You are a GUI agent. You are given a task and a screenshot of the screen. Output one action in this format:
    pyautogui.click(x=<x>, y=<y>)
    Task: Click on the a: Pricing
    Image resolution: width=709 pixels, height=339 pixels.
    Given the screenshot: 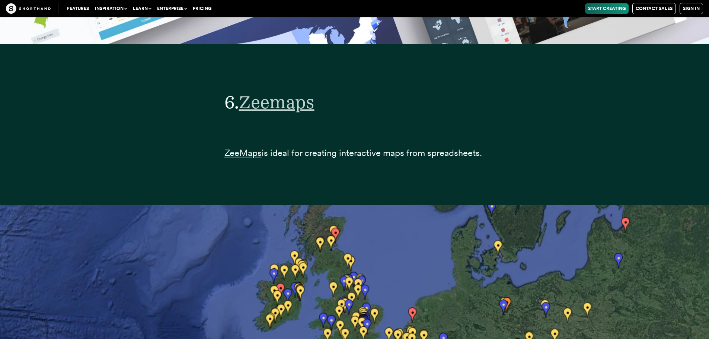 What is the action you would take?
    pyautogui.click(x=202, y=9)
    